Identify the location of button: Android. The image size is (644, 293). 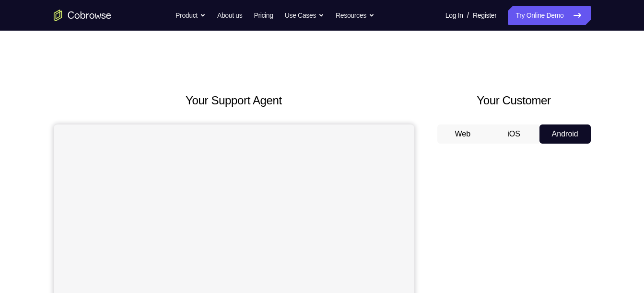
(565, 134).